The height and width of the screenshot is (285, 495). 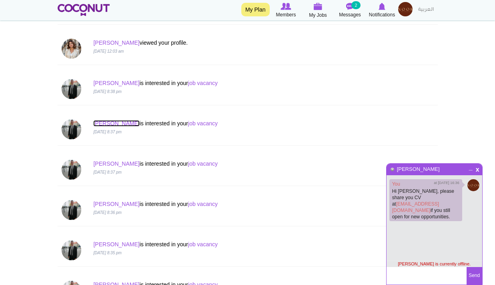 I want to click on img: Home, so click(x=84, y=10).